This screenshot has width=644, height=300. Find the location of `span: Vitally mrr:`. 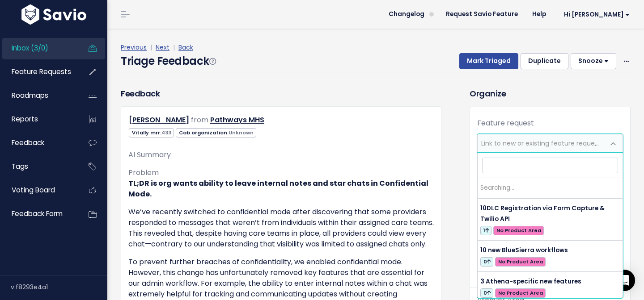

span: Vitally mrr: is located at coordinates (151, 133).